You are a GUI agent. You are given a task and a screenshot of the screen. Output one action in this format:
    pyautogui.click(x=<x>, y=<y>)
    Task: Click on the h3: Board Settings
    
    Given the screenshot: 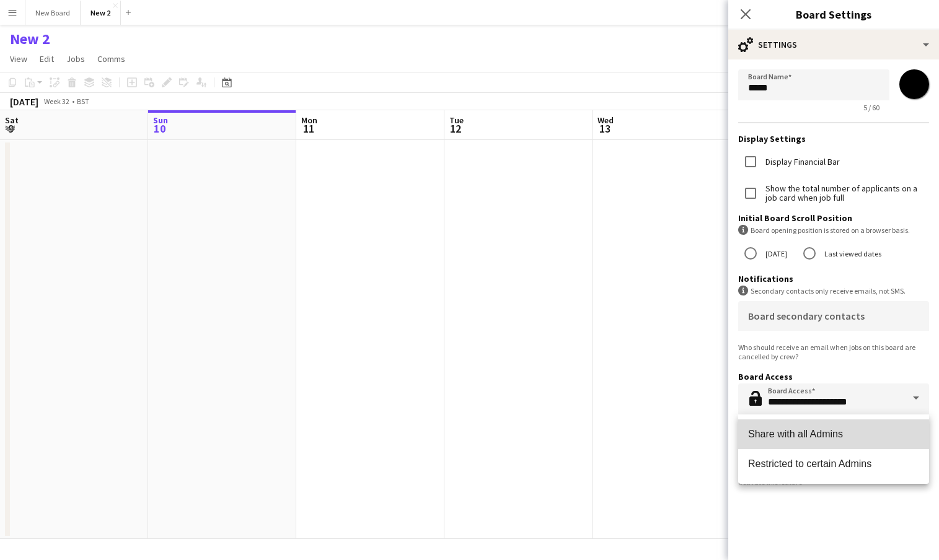 What is the action you would take?
    pyautogui.click(x=834, y=14)
    